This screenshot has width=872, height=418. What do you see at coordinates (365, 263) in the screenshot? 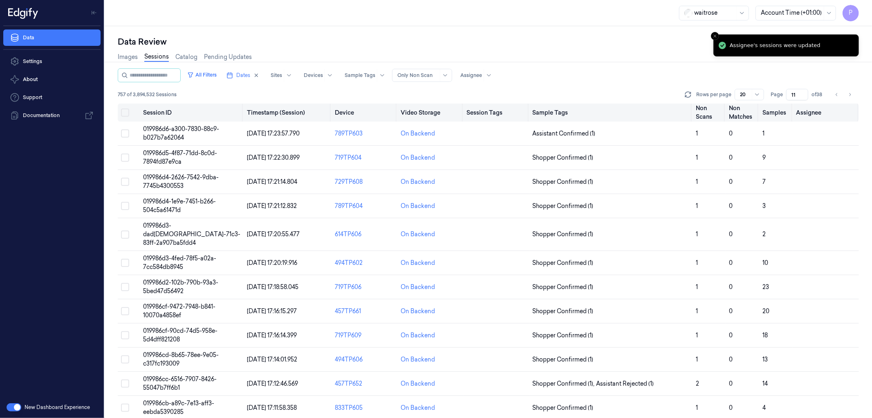
I see `div: 494TP602` at bounding box center [365, 263].